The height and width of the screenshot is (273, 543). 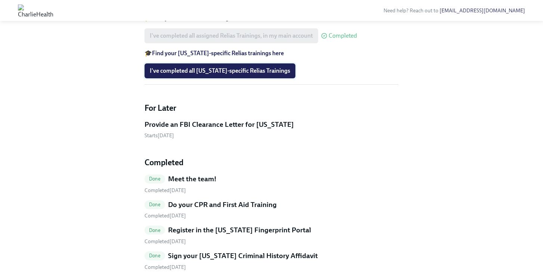 What do you see at coordinates (343, 36) in the screenshot?
I see `span: Completed` at bounding box center [343, 36].